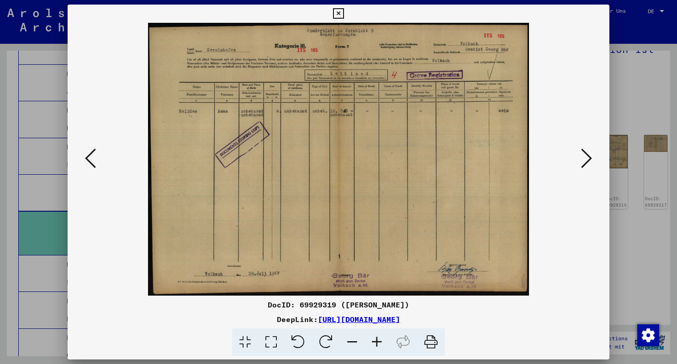  Describe the element at coordinates (647, 335) in the screenshot. I see `div: Zustimmung ändern` at that location.